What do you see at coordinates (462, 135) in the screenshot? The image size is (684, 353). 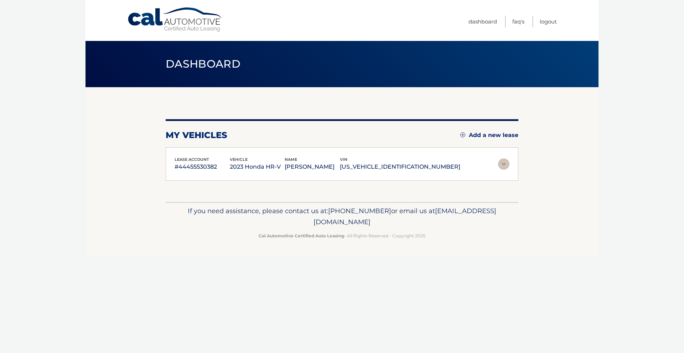 I see `img: add.svg` at bounding box center [462, 135].